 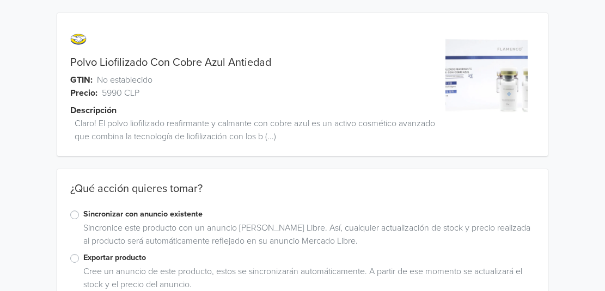 What do you see at coordinates (125, 80) in the screenshot?
I see `span: No establecido` at bounding box center [125, 80].